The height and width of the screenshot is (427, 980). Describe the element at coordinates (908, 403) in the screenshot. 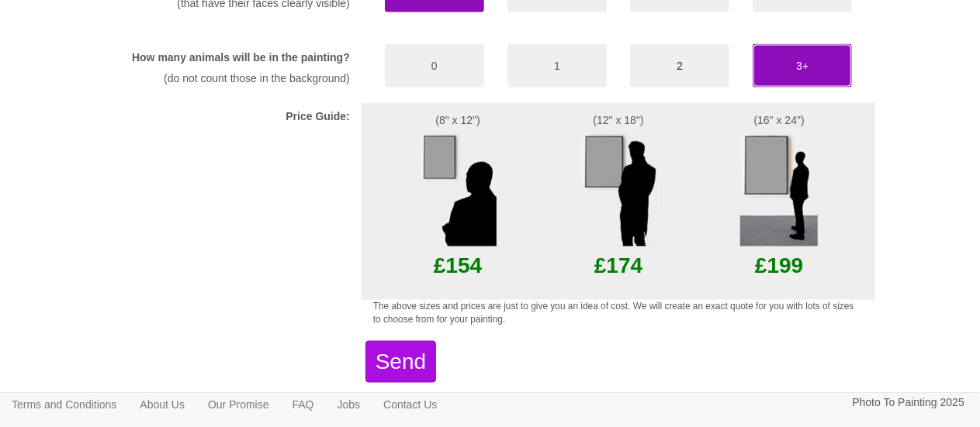

I see `p: Photo To Painting 2025` at that location.